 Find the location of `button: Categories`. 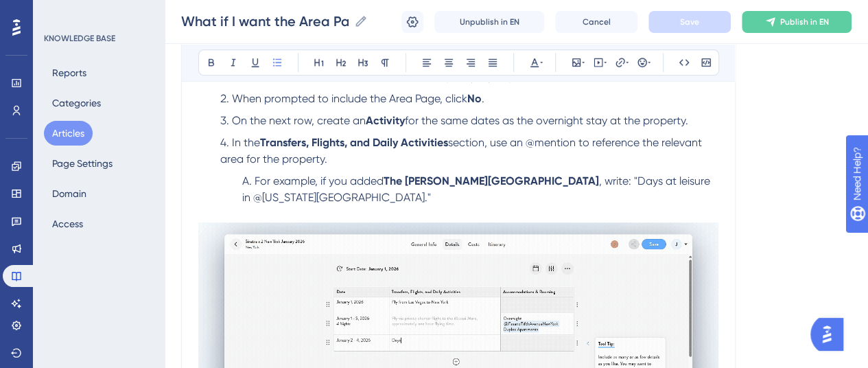

button: Categories is located at coordinates (76, 103).